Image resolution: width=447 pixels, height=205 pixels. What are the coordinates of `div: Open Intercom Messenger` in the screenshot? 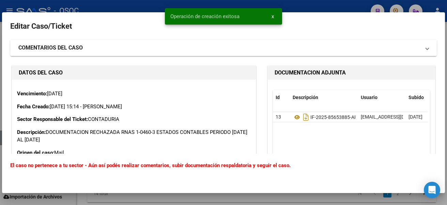 It's located at (432, 190).